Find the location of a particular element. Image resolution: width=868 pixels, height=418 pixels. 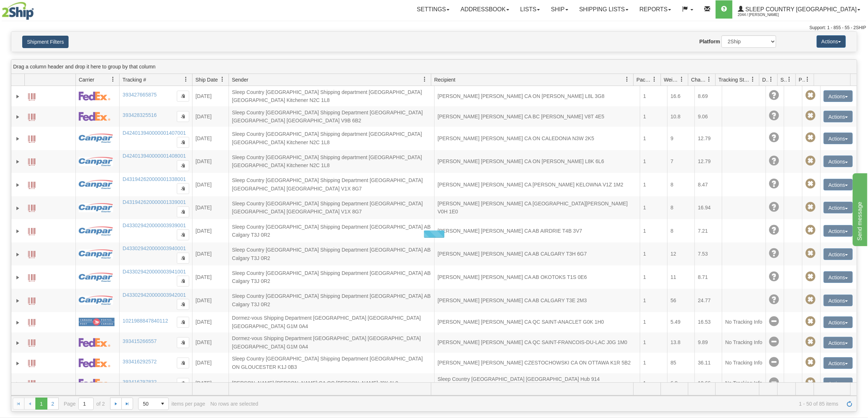

a: Settings is located at coordinates (433, 10).